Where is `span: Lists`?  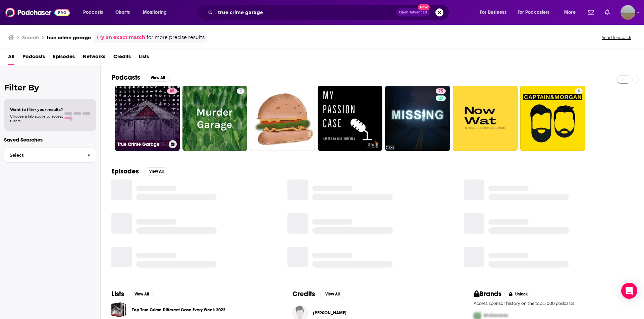 span: Lists is located at coordinates (144, 58).